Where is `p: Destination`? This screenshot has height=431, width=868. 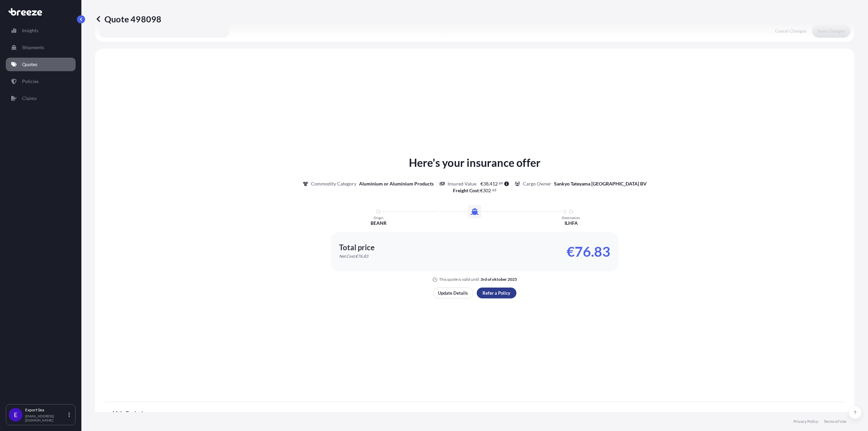 p: Destination is located at coordinates (571, 218).